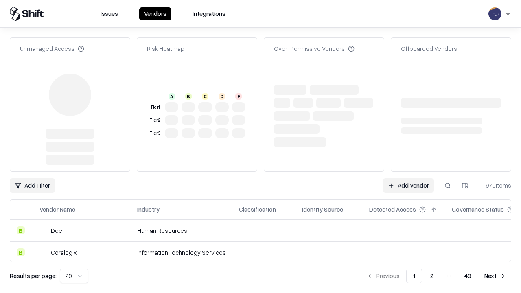 The width and height of the screenshot is (521, 293). Describe the element at coordinates (468, 276) in the screenshot. I see `button: 49` at that location.